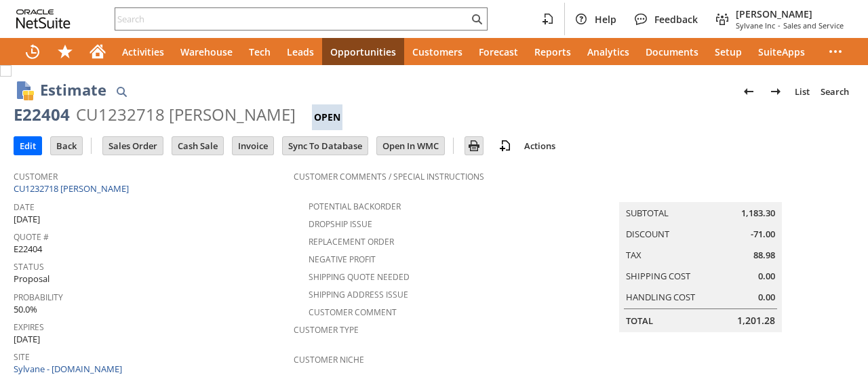  What do you see at coordinates (834, 91) in the screenshot?
I see `a: Search` at bounding box center [834, 91].